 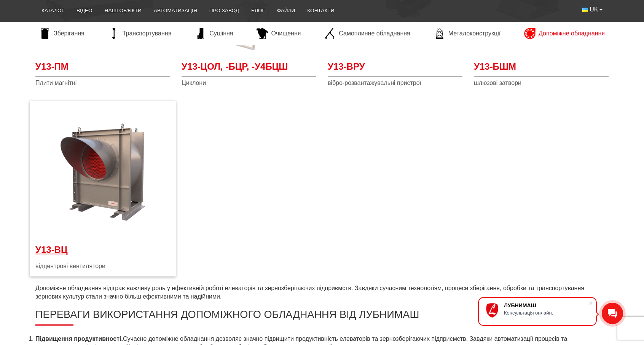 I want to click on span: Сушіння, so click(x=221, y=34).